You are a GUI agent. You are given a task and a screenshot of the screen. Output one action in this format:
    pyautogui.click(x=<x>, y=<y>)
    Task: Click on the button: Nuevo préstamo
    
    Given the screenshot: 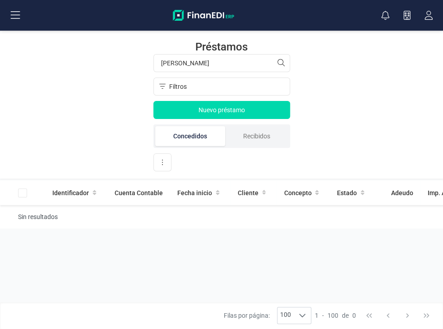 What is the action you would take?
    pyautogui.click(x=221, y=110)
    